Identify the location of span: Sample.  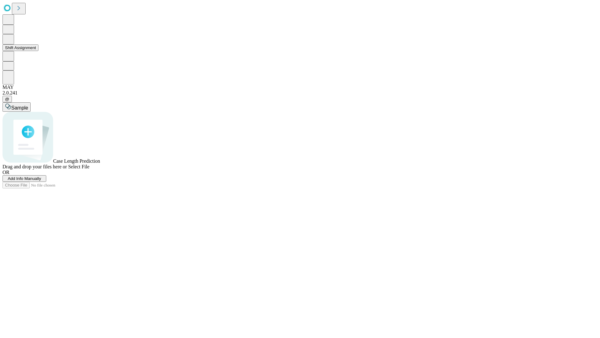
(20, 108).